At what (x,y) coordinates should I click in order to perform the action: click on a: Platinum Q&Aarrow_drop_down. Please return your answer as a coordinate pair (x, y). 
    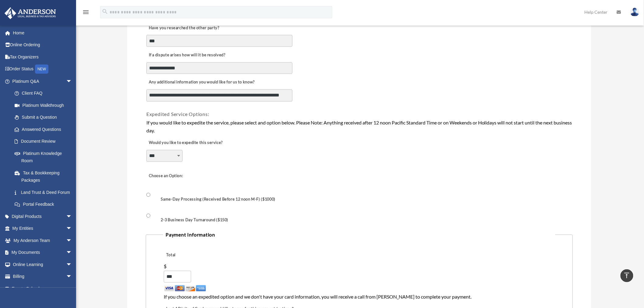
    Looking at the image, I should click on (43, 81).